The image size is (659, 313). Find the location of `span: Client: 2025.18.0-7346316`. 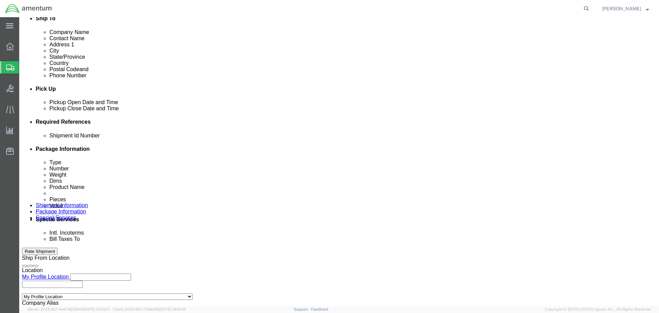

span: Client: 2025.18.0-7346316 is located at coordinates (149, 309).